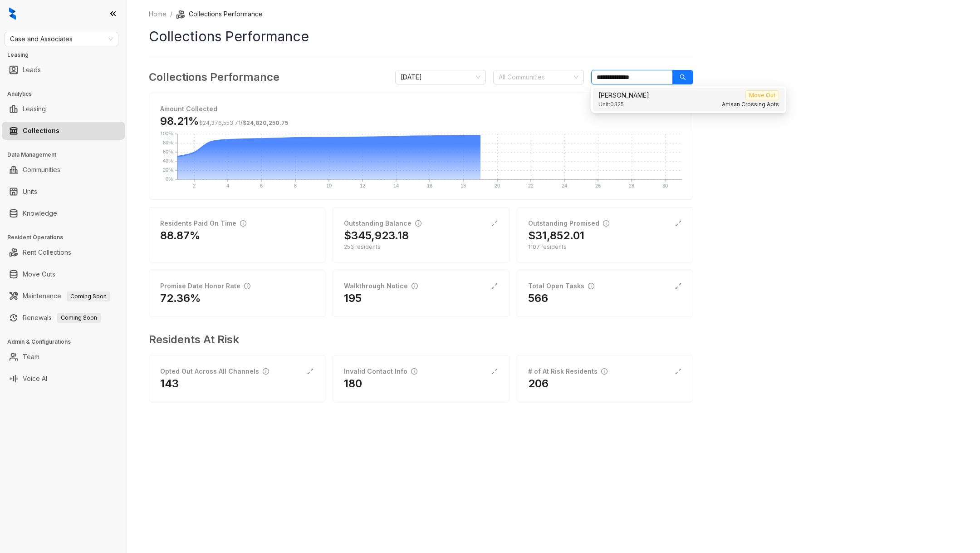 This screenshot has height=553, width=980. What do you see at coordinates (181, 298) in the screenshot?
I see `h2: 72.36%` at bounding box center [181, 298].